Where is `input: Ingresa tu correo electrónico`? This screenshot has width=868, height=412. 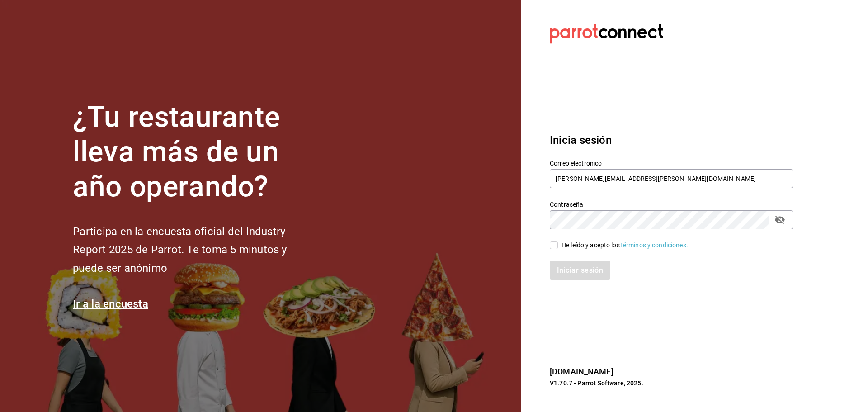 input: Ingresa tu correo electrónico is located at coordinates (672, 179).